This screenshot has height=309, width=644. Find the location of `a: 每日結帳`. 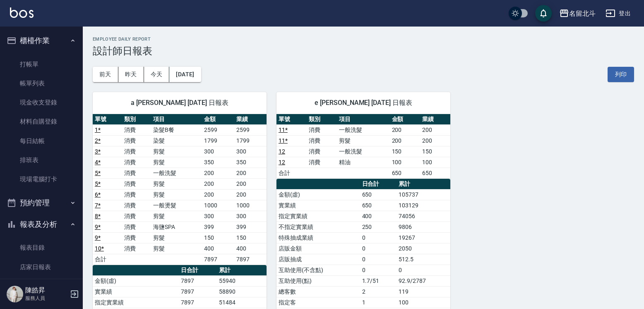

a: 每日結帳 is located at coordinates (41, 141).